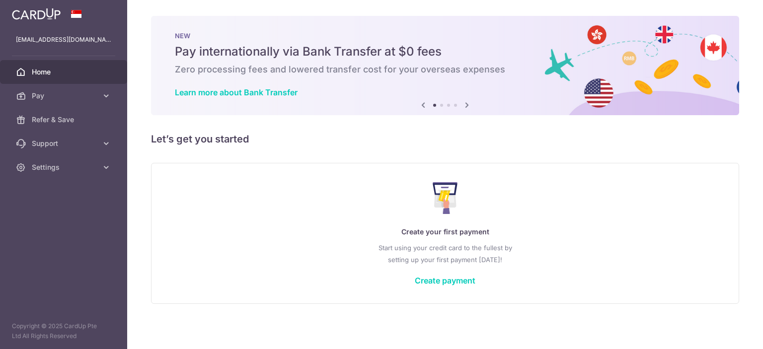  What do you see at coordinates (36, 14) in the screenshot?
I see `img: CardUp` at bounding box center [36, 14].